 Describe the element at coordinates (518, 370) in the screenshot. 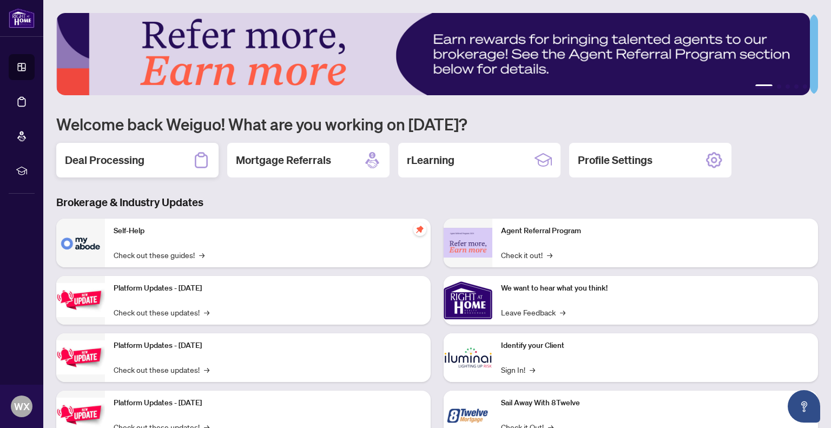

I see `a: Sign In!→` at that location.